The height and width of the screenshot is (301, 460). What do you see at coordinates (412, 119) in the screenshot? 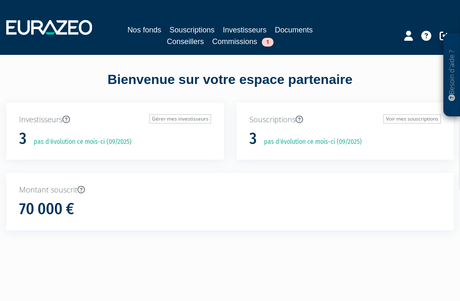
I see `a: Voir mes souscriptions` at bounding box center [412, 119].